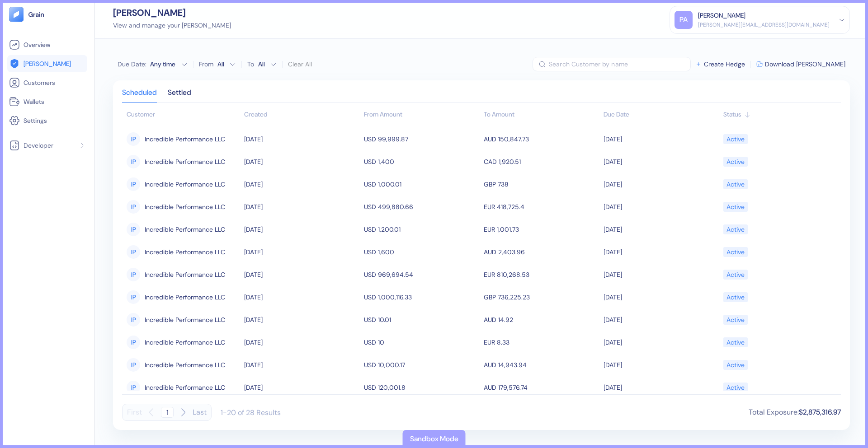 The height and width of the screenshot is (448, 868). I want to click on img: logo-tablet-V2.svg, so click(17, 15).